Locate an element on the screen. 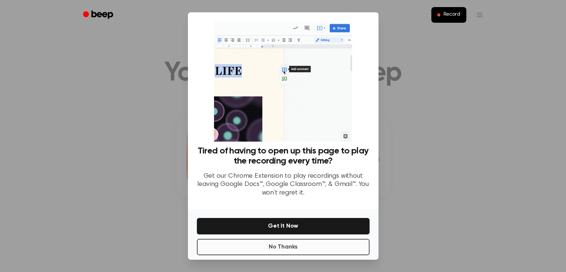  a: Beep is located at coordinates (99, 15).